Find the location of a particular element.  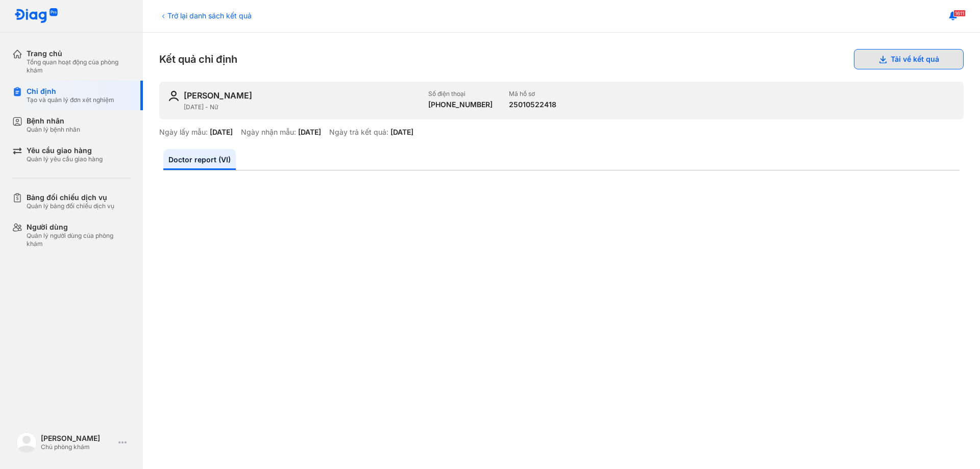

div: Chỉ định is located at coordinates (71, 91).